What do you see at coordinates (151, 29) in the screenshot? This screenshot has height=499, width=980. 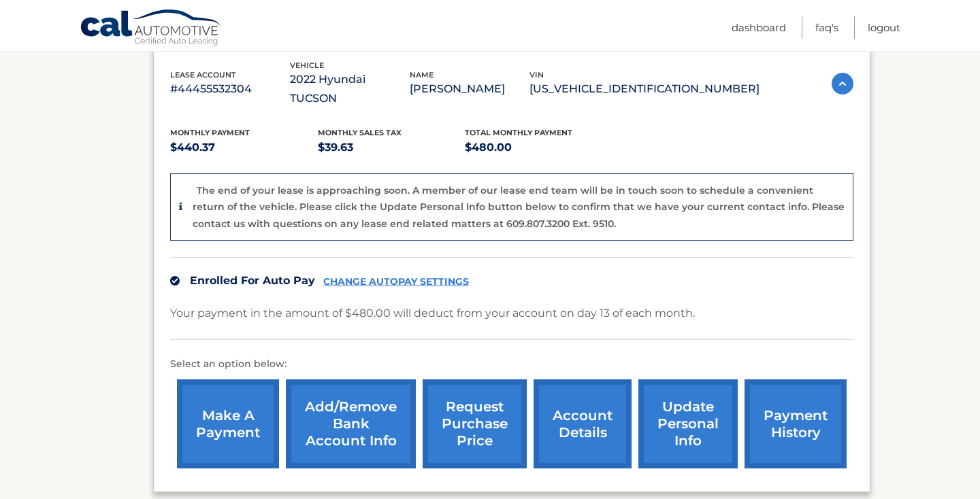 I see `a: Cal Automotive` at bounding box center [151, 29].